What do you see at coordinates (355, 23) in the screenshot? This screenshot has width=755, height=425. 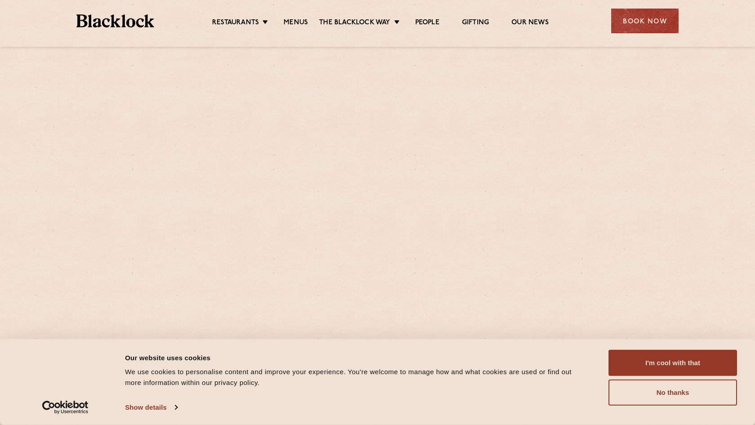 I see `a: The Blacklock Way` at bounding box center [355, 23].